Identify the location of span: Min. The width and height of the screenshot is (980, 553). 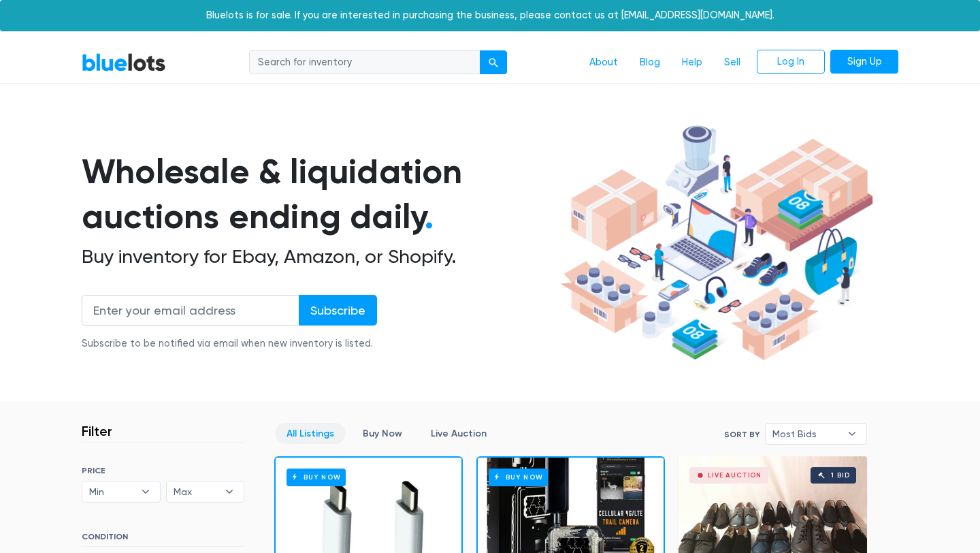
(112, 492).